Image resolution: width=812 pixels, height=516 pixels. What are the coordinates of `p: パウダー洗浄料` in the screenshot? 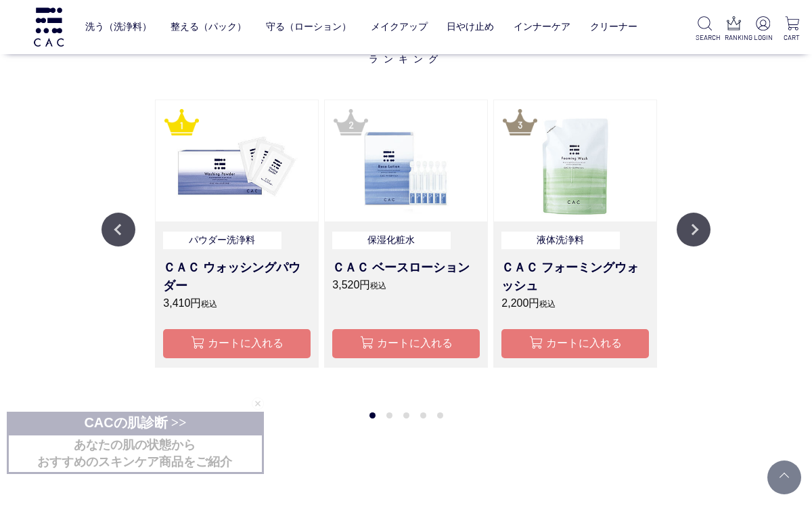 It's located at (222, 240).